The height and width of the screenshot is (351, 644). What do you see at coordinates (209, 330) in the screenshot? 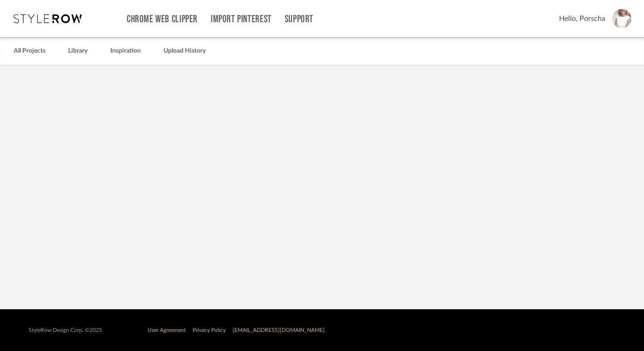
I see `a: Privacy Policy` at bounding box center [209, 330].